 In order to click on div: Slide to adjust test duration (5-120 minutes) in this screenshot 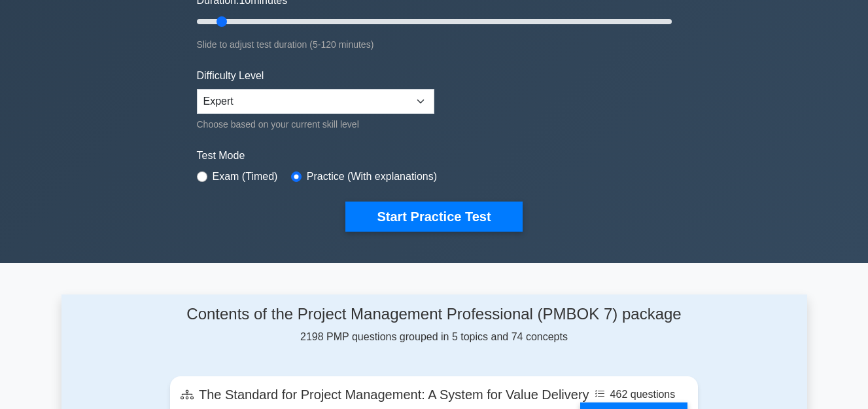, I will do `click(435, 45)`.